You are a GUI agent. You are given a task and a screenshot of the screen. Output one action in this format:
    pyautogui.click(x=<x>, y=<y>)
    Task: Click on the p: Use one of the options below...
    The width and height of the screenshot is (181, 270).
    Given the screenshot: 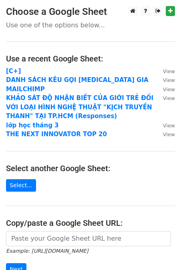 What is the action you would take?
    pyautogui.click(x=91, y=25)
    